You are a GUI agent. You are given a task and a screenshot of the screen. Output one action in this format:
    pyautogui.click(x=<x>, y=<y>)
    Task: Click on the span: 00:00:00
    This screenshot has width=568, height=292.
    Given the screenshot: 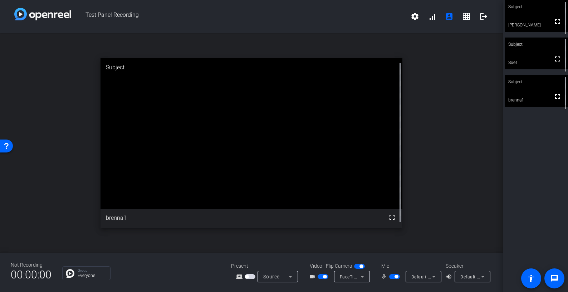 What is the action you would take?
    pyautogui.click(x=31, y=275)
    